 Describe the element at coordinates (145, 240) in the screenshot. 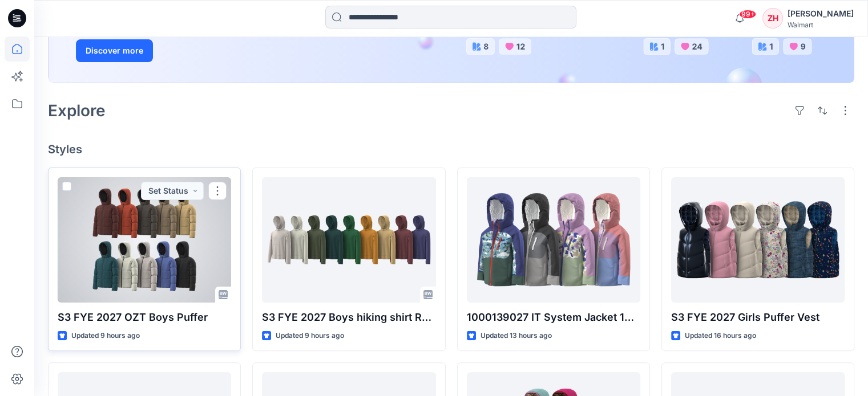

I see `a: S3 FYE 2027 OZT Boys Puffer` at that location.